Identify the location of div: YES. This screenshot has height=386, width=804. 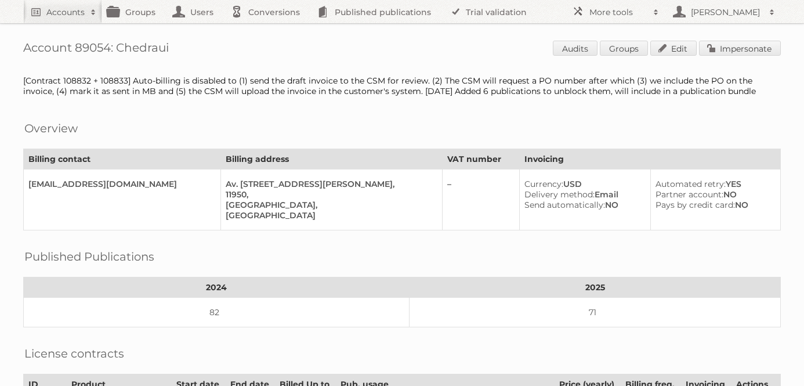
(713, 184).